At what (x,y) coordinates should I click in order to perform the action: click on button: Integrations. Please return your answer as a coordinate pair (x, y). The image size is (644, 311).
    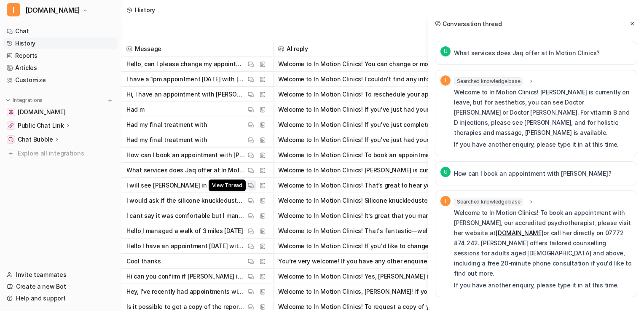
    Looking at the image, I should click on (24, 100).